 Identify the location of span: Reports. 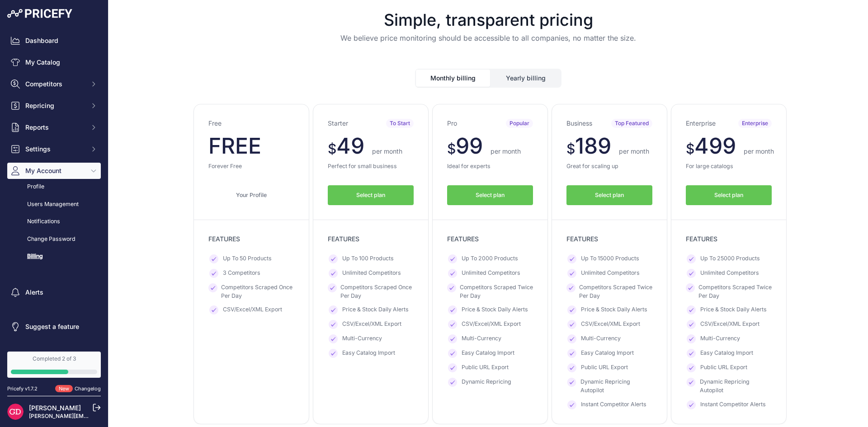
(55, 127).